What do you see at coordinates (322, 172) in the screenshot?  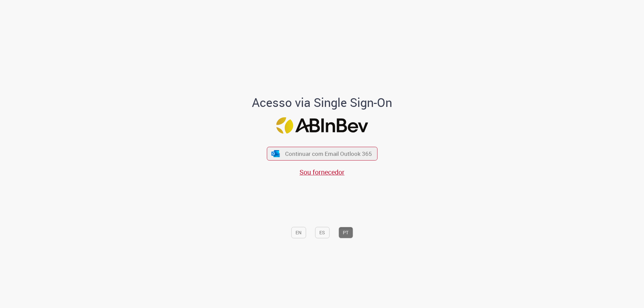 I see `span: Sou fornecedor` at bounding box center [322, 172].